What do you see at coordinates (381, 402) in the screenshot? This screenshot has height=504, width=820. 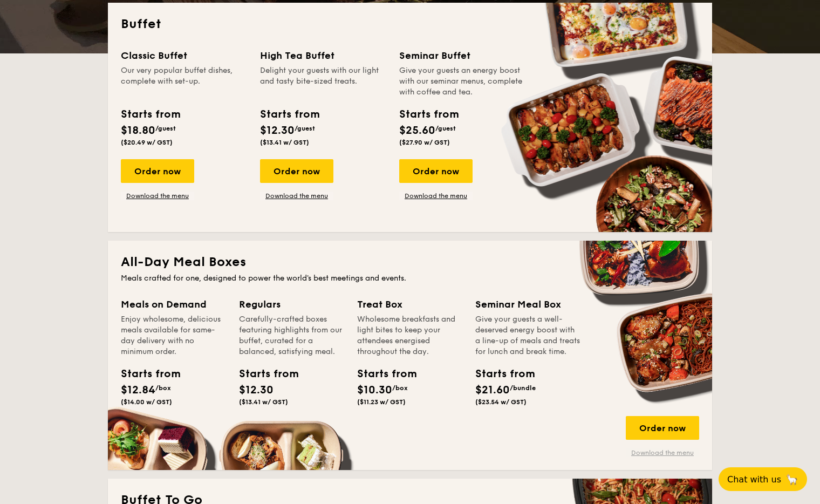 I see `span: ($11.23 w/ GST)` at bounding box center [381, 402].